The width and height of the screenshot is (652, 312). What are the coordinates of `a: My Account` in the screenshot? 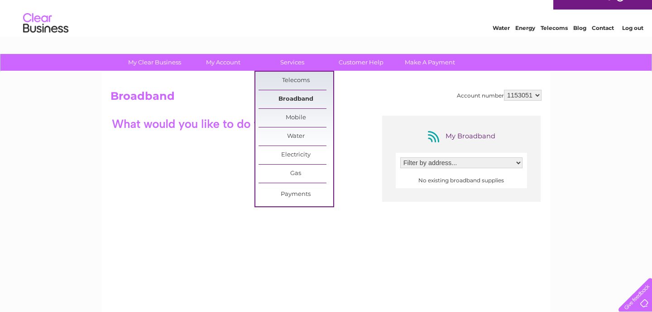 It's located at (223, 62).